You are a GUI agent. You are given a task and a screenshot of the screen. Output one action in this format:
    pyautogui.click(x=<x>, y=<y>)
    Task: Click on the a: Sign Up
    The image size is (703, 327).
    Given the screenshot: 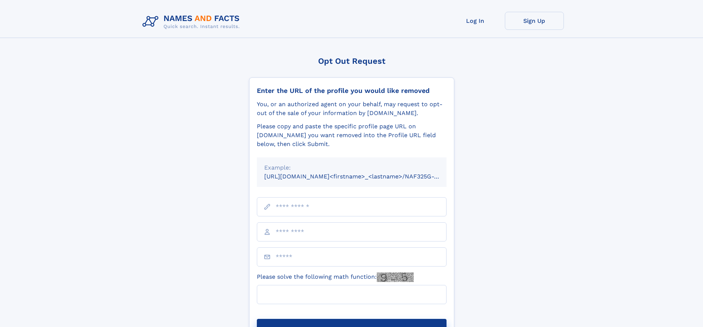 What is the action you would take?
    pyautogui.click(x=534, y=21)
    